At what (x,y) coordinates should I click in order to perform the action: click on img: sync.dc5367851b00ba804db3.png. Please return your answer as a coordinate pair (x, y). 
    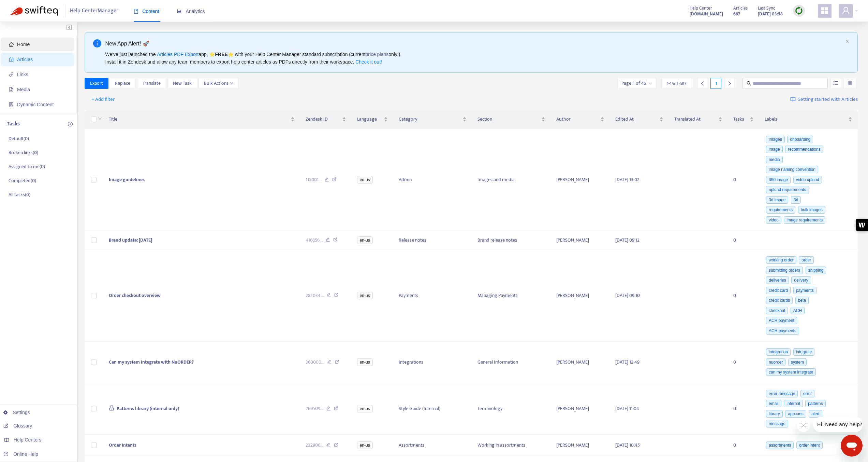
    Looking at the image, I should click on (799, 11).